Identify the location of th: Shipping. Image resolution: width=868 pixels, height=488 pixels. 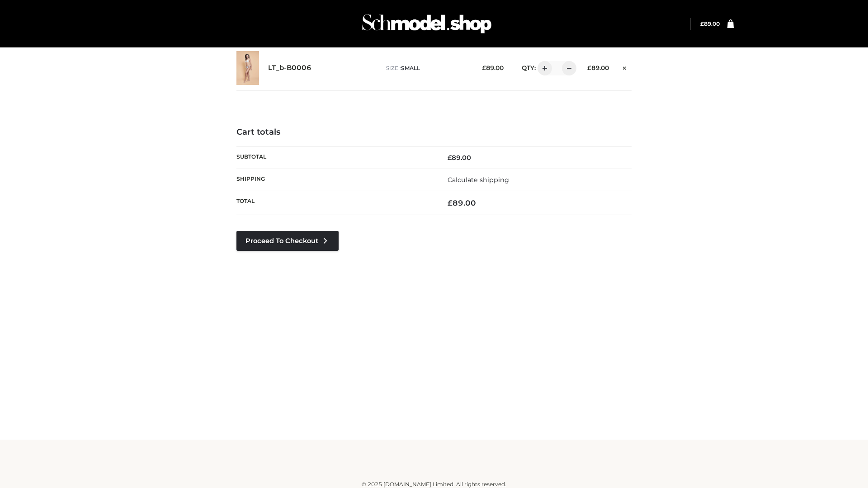
(335, 180).